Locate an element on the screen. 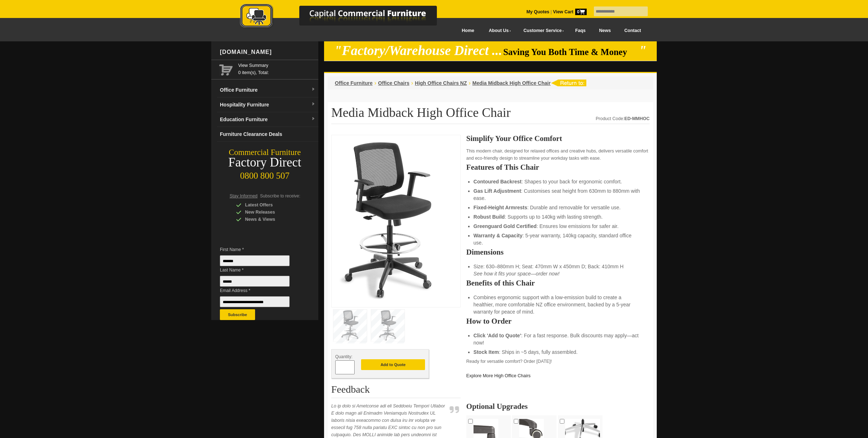 The width and height of the screenshot is (868, 438). div: Commercial Furniture is located at coordinates (265, 152).